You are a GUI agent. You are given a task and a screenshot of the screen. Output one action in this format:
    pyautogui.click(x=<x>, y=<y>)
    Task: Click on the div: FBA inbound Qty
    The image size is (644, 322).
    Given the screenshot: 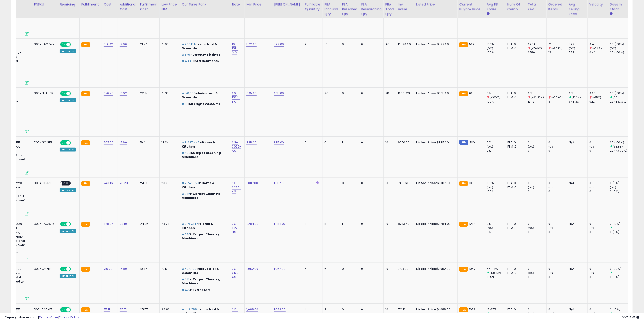 What is the action you would take?
    pyautogui.click(x=332, y=9)
    